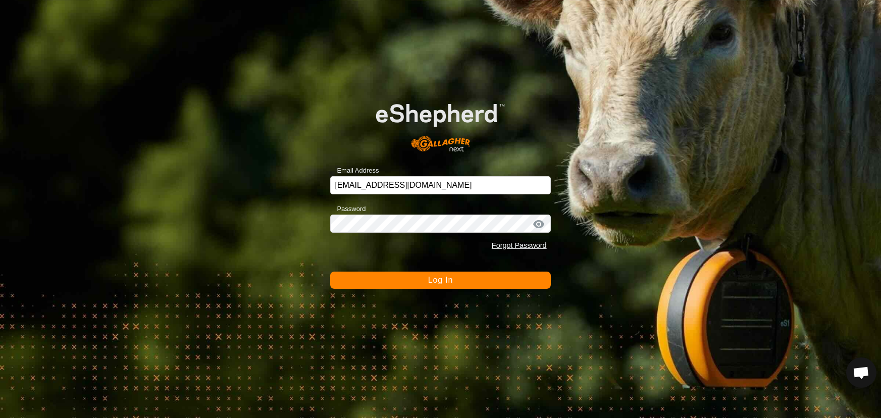  What do you see at coordinates (519, 245) in the screenshot?
I see `a: Forgot Password` at bounding box center [519, 245].